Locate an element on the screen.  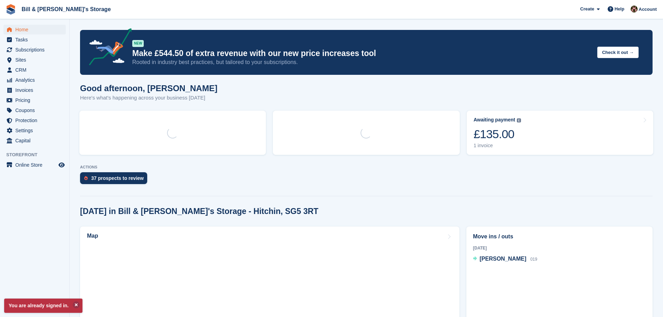
p: Make £544.50 of extra revenue with our new price increases tool is located at coordinates (362, 53).